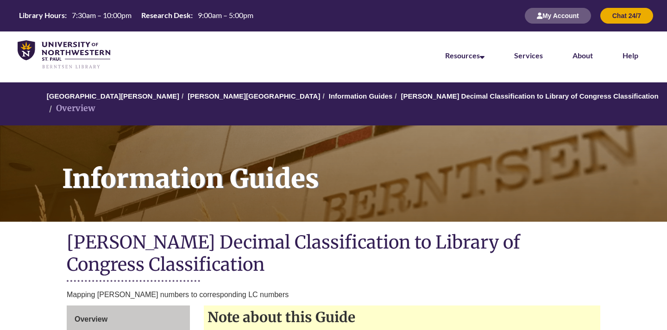  I want to click on table: Hours Today, so click(136, 15).